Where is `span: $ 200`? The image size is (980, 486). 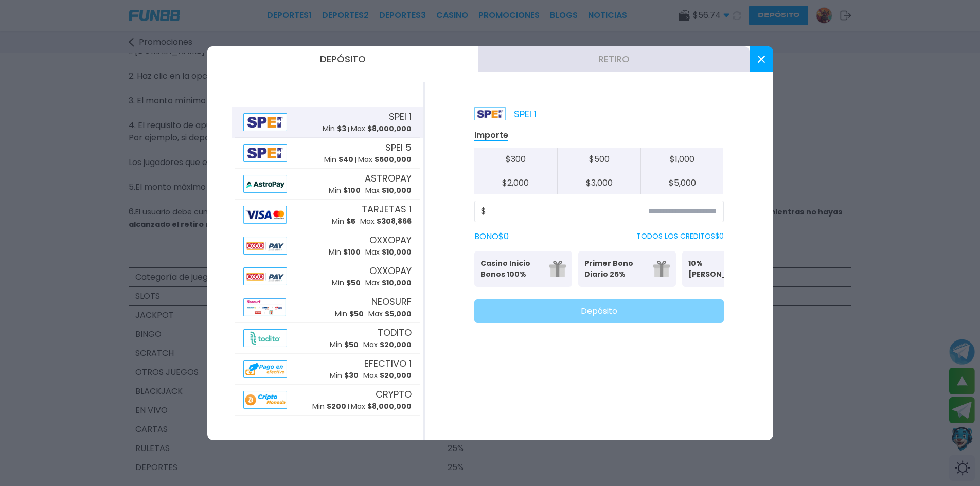
span: $ 200 is located at coordinates (336, 407).